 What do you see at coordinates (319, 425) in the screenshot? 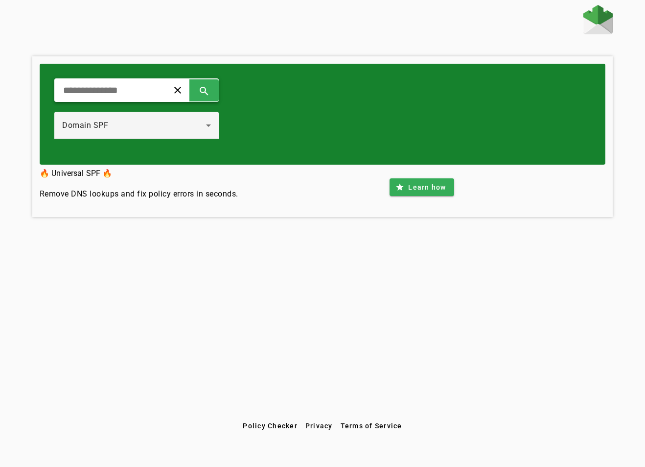
I see `span: Privacy` at bounding box center [319, 425].